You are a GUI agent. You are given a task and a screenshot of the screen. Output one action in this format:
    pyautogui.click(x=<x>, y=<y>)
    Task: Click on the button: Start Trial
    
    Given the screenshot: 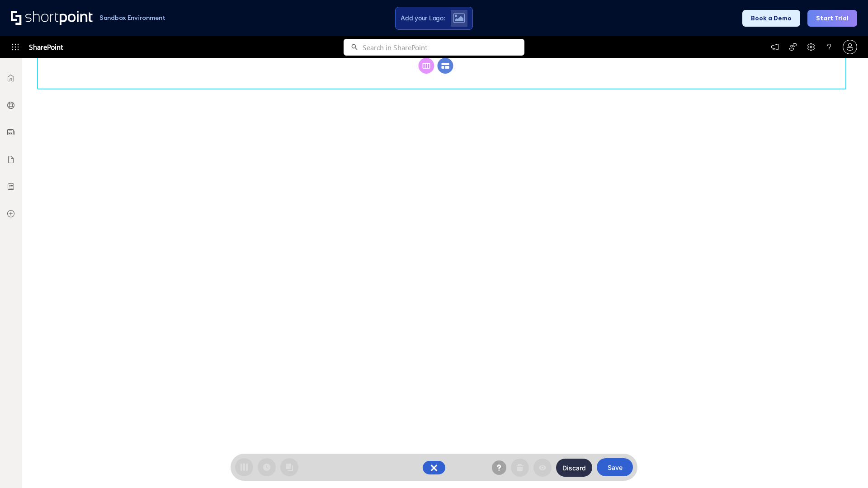 What is the action you would take?
    pyautogui.click(x=832, y=18)
    